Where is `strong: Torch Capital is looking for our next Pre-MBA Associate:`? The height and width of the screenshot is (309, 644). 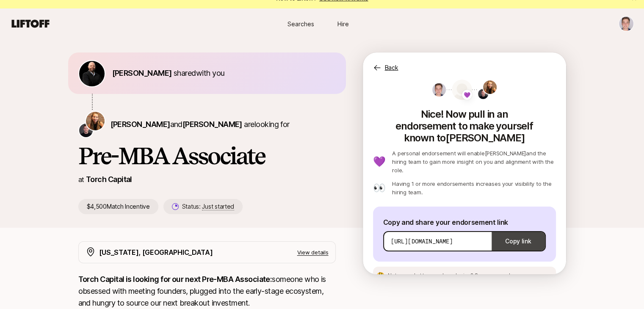
strong: Torch Capital is looking for our next Pre-MBA Associate: is located at coordinates (175, 278).